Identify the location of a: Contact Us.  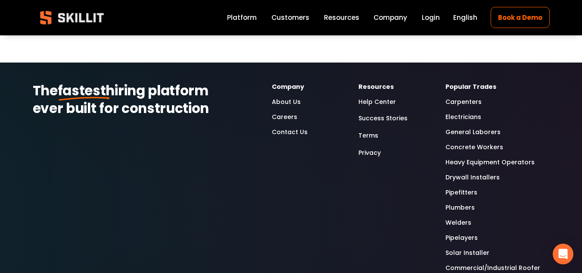
(290, 132).